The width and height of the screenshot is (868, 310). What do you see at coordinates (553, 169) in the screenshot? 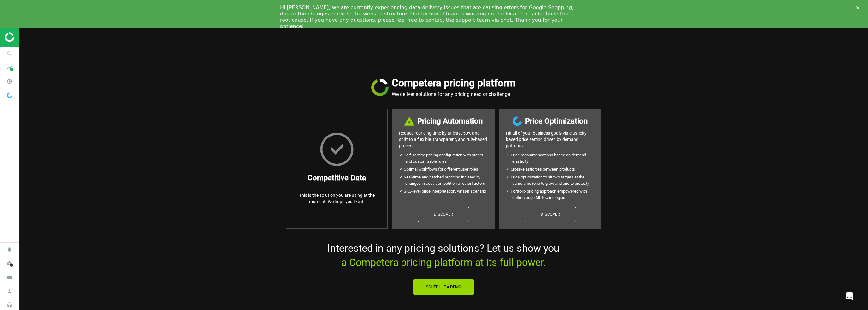
I see `li: Cross-elasticities between products` at bounding box center [553, 169].